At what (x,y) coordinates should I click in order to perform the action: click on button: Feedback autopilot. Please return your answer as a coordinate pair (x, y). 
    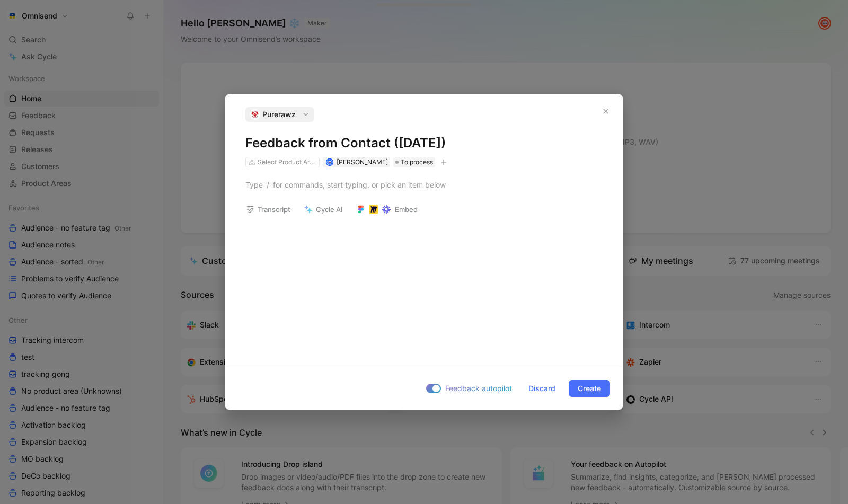
    Looking at the image, I should click on (469, 388).